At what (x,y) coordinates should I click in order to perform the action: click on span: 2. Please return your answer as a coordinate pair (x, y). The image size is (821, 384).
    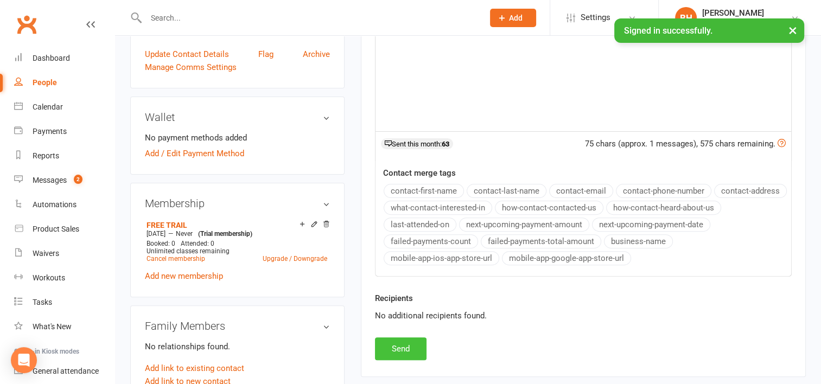
    Looking at the image, I should click on (78, 179).